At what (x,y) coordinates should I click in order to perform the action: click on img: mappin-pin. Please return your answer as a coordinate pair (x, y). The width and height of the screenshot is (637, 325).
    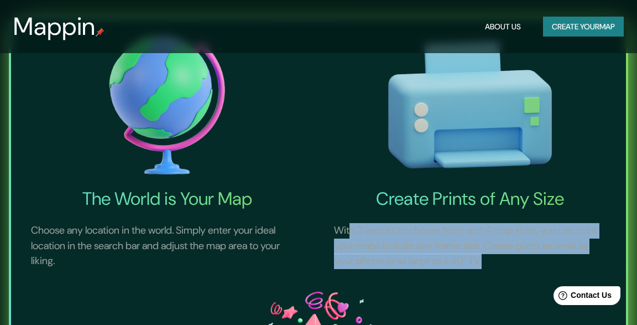
    Looking at the image, I should click on (100, 32).